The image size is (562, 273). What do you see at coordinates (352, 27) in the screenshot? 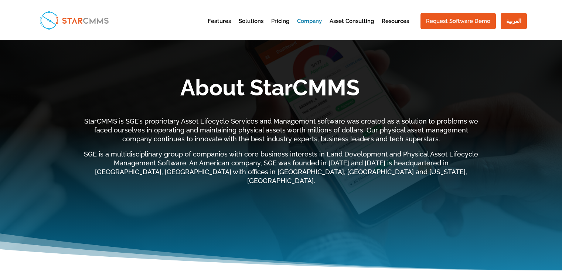
I see `a: Asset Consulting` at bounding box center [352, 27].